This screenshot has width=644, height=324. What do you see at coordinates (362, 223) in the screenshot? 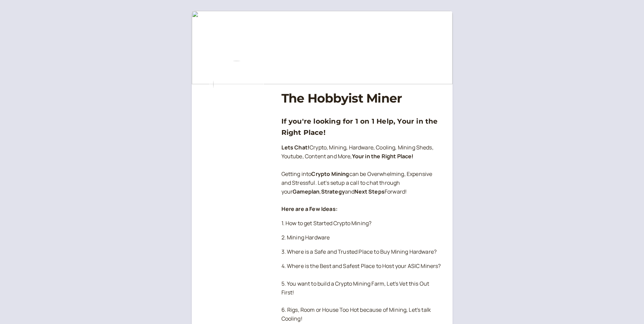
I see `p: 1. How to get Started Crypto Mining?` at bounding box center [362, 223].